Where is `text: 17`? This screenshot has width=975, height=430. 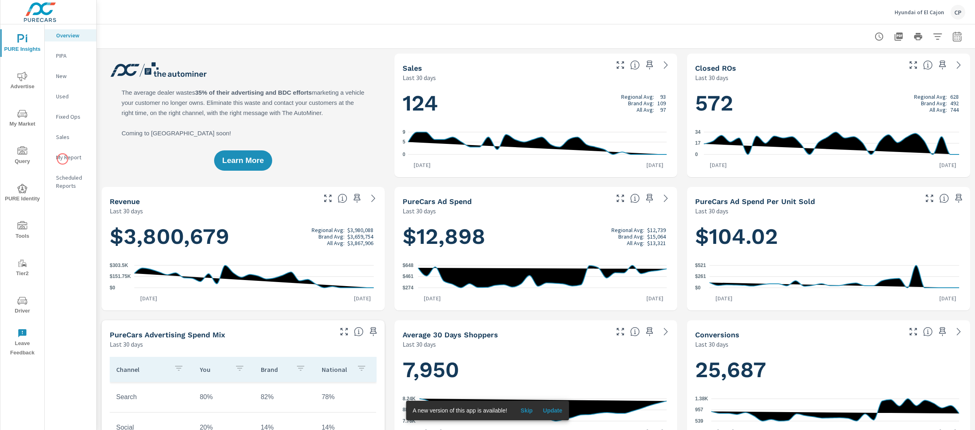
text: 17 is located at coordinates (698, 143).